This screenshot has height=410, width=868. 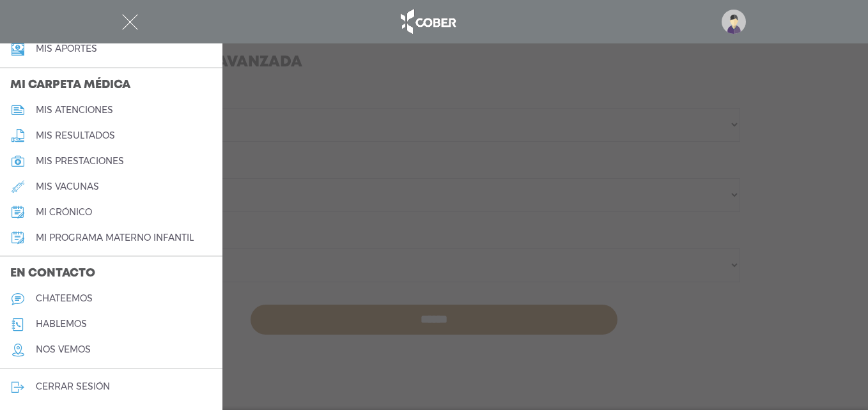 I want to click on h5: mis atenciones, so click(x=74, y=110).